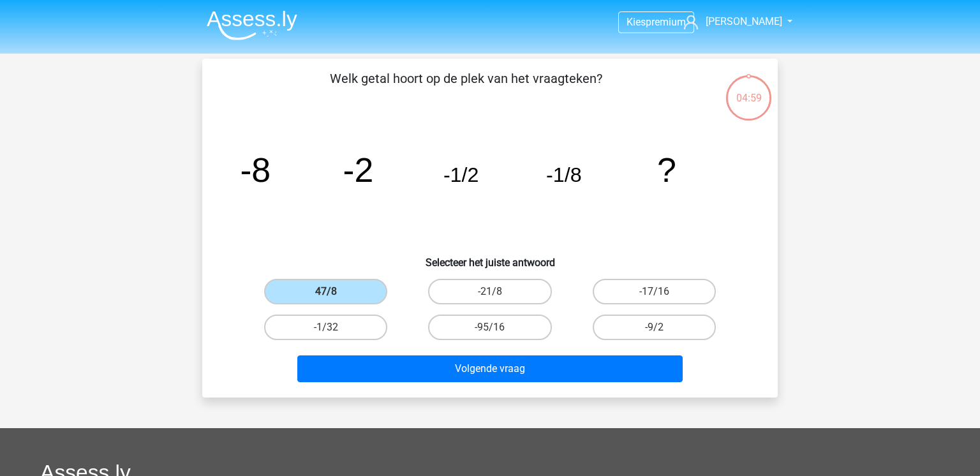  What do you see at coordinates (461, 175) in the screenshot?
I see `tspan: -1/2` at bounding box center [461, 175].